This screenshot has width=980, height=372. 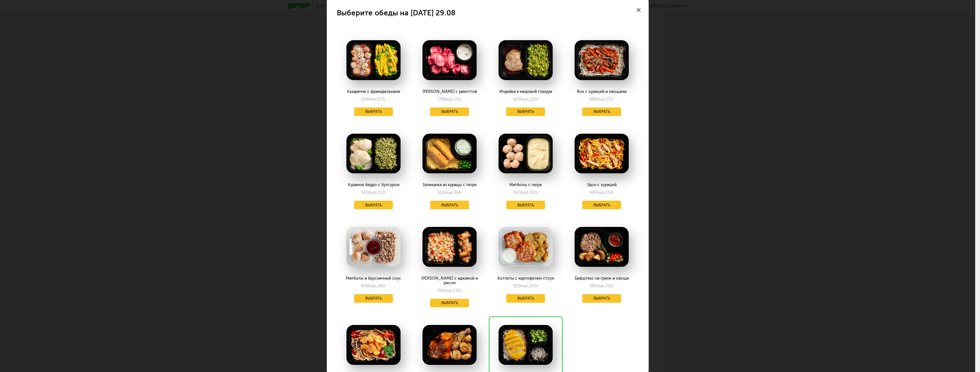 What do you see at coordinates (450, 154) in the screenshot?
I see `img: big_XVkTC3FBYXOheKHU.png` at bounding box center [450, 154].